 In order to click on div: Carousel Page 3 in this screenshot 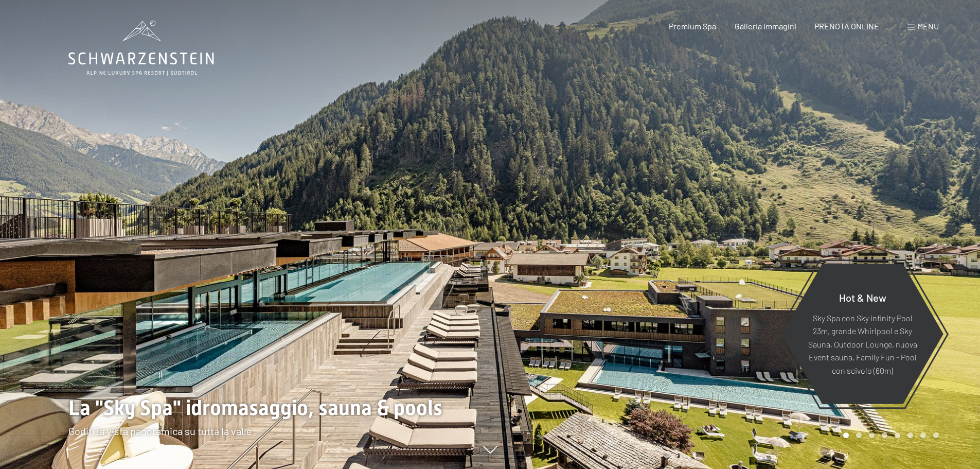, I will do `click(872, 435)`.